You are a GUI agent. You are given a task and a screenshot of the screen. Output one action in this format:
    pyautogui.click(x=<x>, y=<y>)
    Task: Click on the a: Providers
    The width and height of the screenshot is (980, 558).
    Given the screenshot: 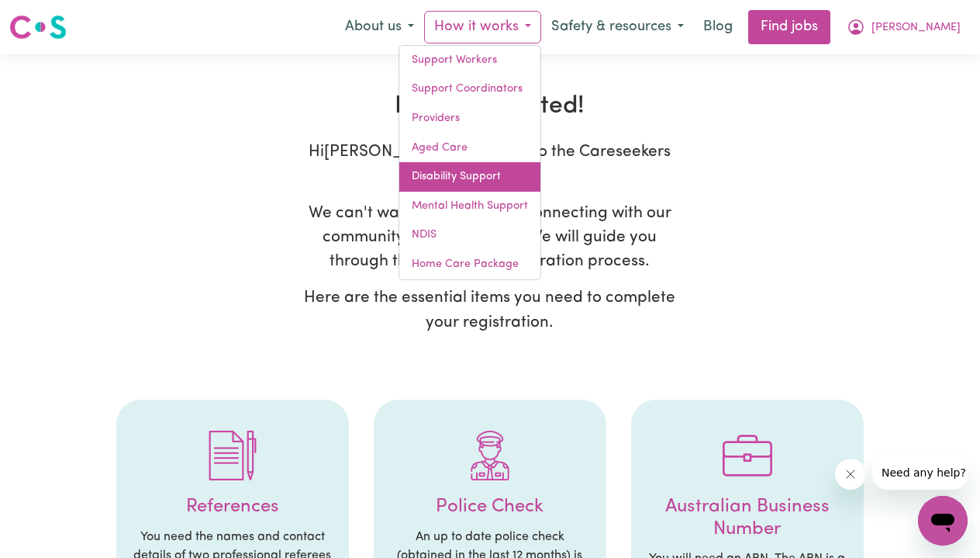 What is the action you would take?
    pyautogui.click(x=470, y=119)
    